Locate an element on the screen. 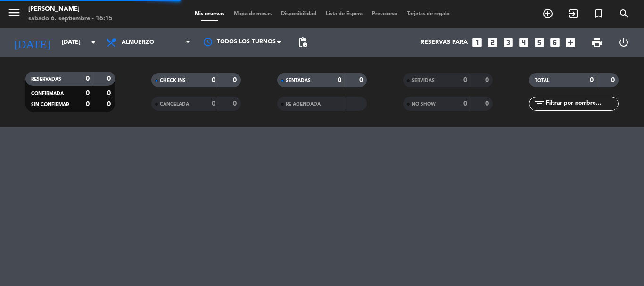  span: Pre-acceso is located at coordinates (385, 14).